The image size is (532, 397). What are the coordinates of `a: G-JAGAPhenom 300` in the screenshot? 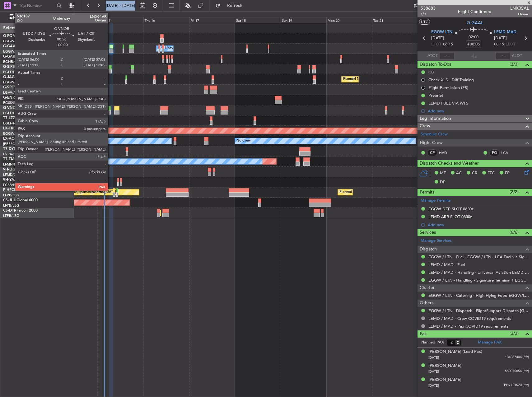 It's located at (21, 77).